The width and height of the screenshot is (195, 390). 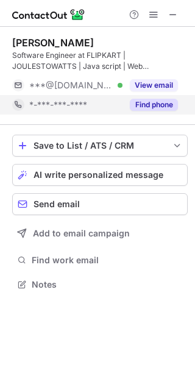 I want to click on button: Send email, so click(x=100, y=204).